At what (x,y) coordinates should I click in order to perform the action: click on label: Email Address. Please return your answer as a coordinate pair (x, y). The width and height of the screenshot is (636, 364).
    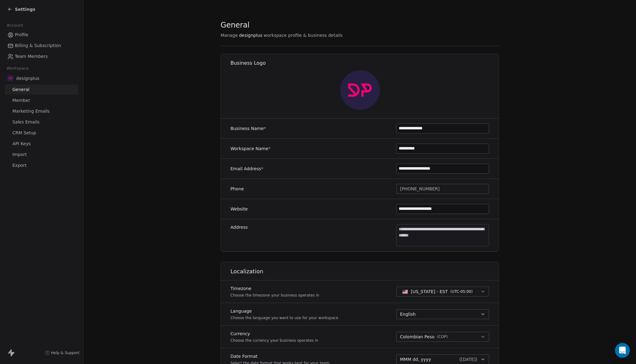
    Looking at the image, I should click on (247, 168).